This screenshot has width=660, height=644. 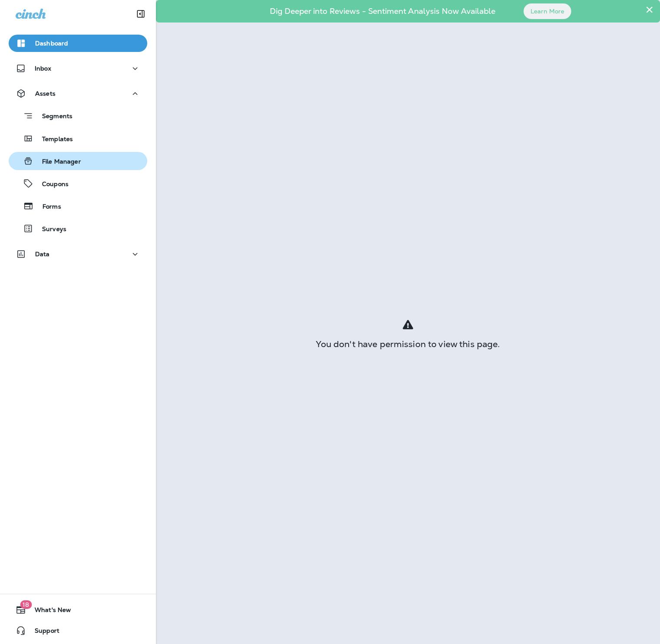 What do you see at coordinates (53, 139) in the screenshot?
I see `p: Templates` at bounding box center [53, 139].